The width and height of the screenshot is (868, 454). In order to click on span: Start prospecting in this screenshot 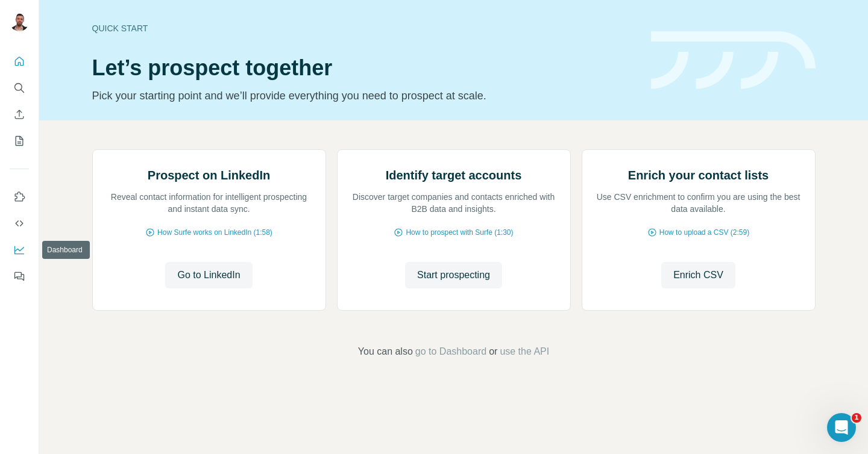, I will do `click(453, 275)`.